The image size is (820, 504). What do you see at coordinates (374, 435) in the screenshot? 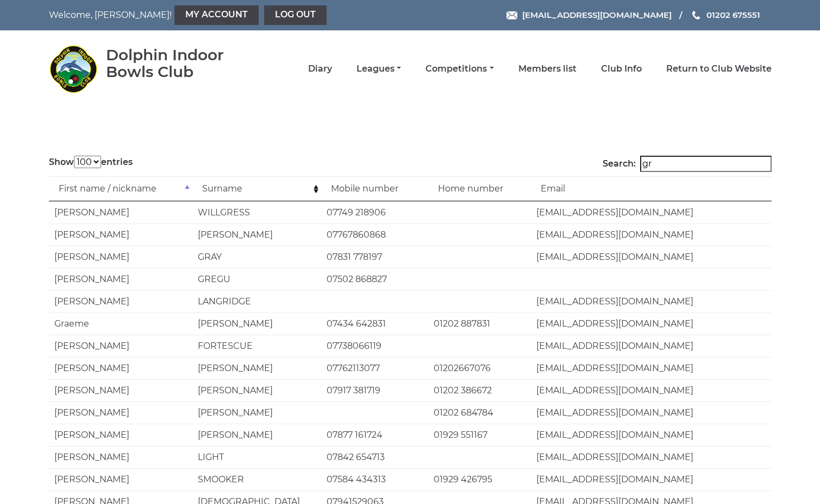
I see `td: 07877 161724` at bounding box center [374, 435].